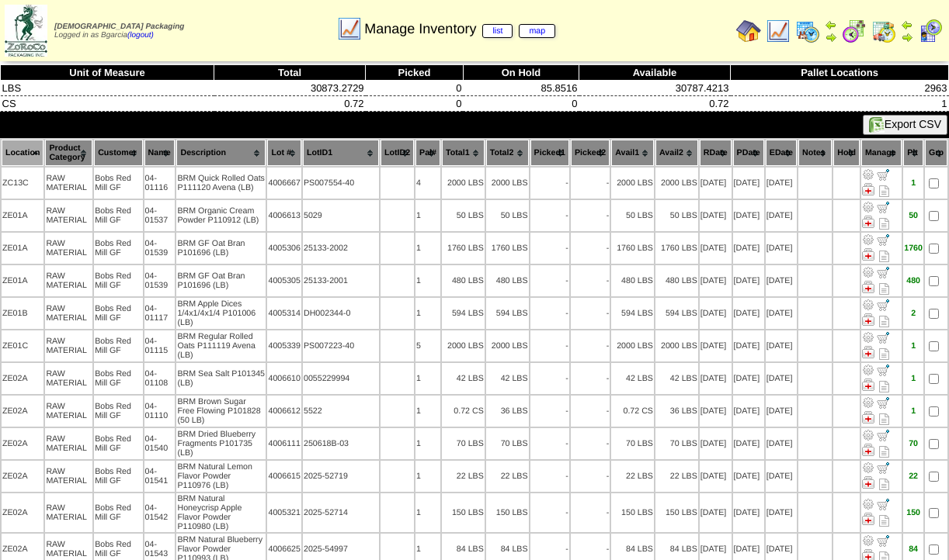 This screenshot has height=560, width=949. I want to click on td: 04-01537, so click(160, 216).